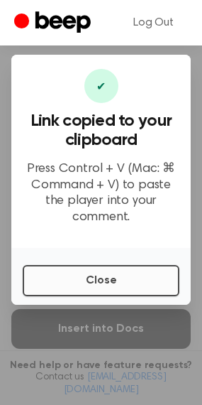  What do you see at coordinates (101, 280) in the screenshot?
I see `button: Close` at bounding box center [101, 280].